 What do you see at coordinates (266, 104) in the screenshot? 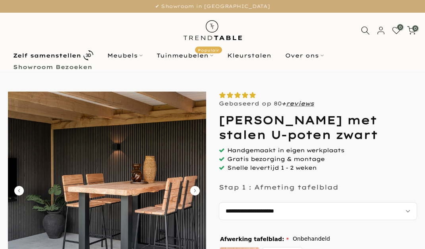
I see `p: Gebaseerd op 80` at bounding box center [266, 104].